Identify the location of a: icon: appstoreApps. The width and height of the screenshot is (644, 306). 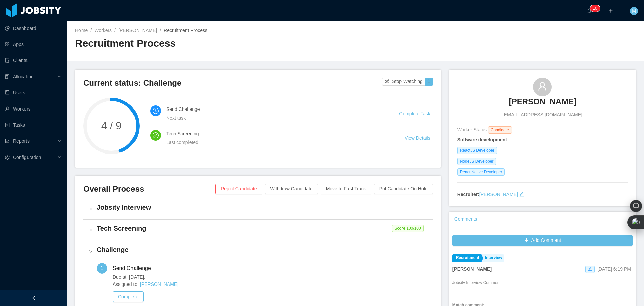
(33, 44).